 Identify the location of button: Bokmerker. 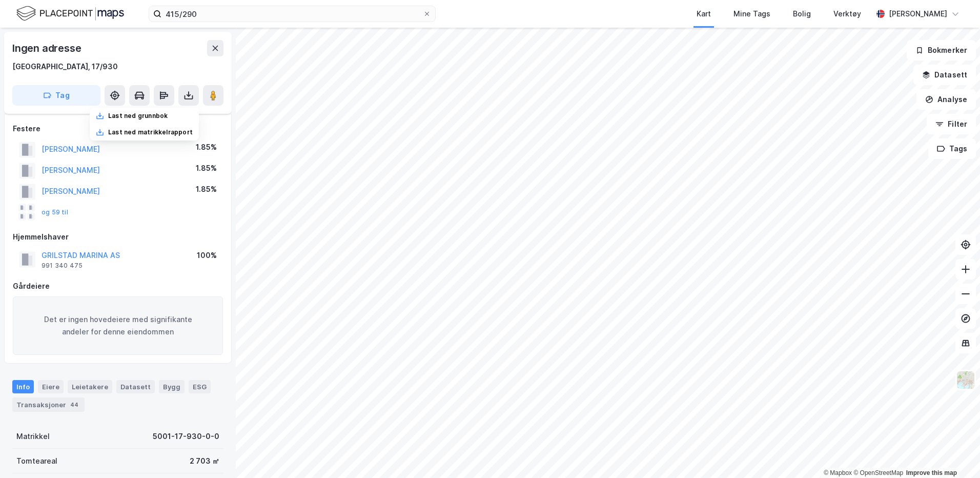
(941, 50).